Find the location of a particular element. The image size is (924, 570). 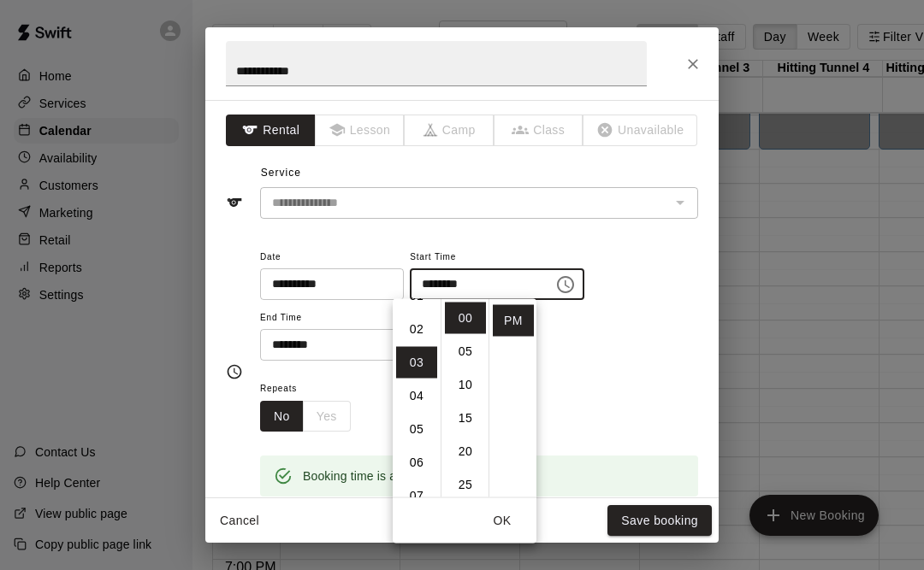

span: Start Time is located at coordinates (497, 257).